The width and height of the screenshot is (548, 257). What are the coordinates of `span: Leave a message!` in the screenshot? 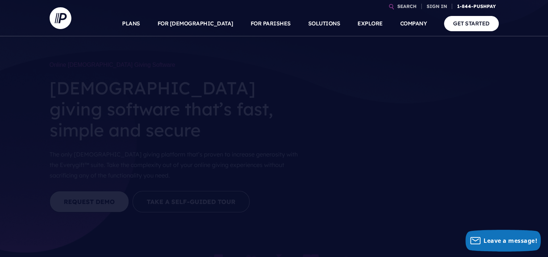 It's located at (510, 240).